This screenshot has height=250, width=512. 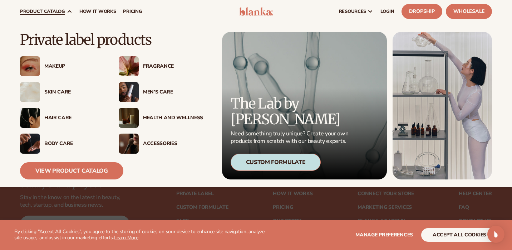 What do you see at coordinates (161, 92) in the screenshot?
I see `a: Male holding moisturizer bottle. Men’s Care` at bounding box center [161, 92].